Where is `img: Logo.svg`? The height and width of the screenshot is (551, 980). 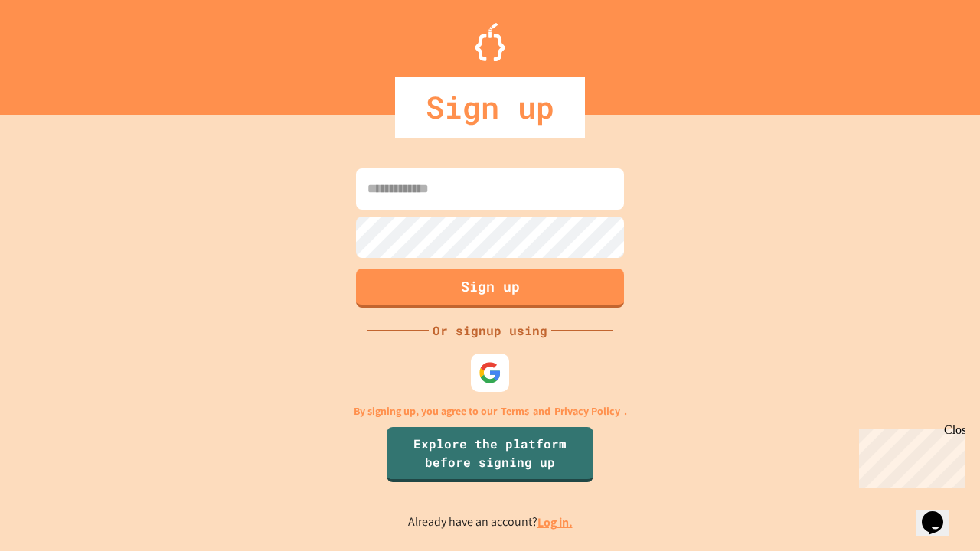 img: Logo.svg is located at coordinates (490, 42).